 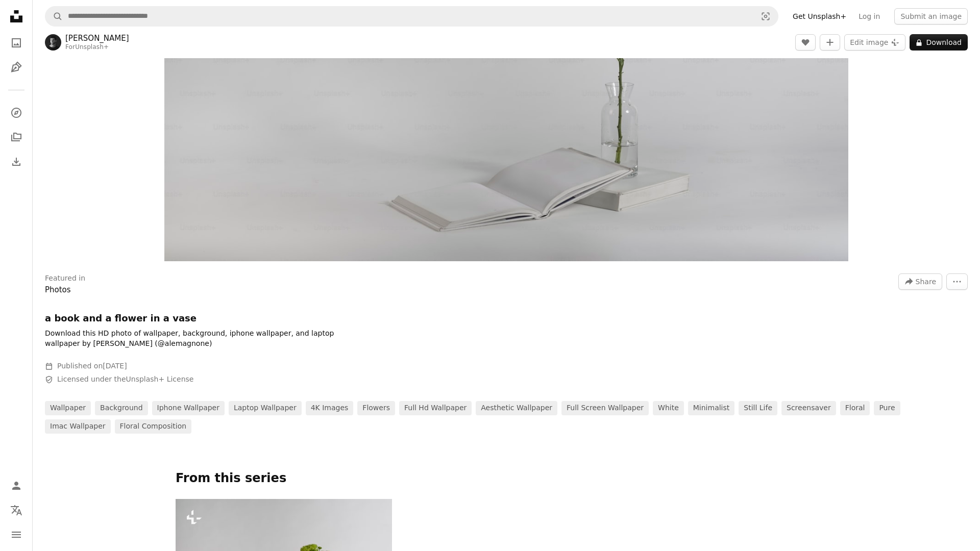 I want to click on a: full screen wallpaper, so click(x=605, y=408).